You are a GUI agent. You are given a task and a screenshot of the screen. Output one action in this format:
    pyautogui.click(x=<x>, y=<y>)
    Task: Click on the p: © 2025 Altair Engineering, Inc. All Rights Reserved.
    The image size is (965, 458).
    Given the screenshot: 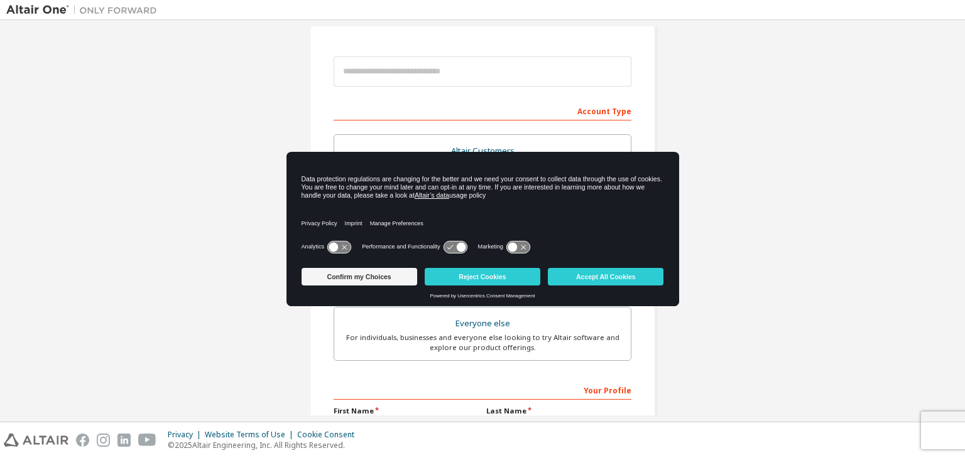 What is the action you would take?
    pyautogui.click(x=264, y=445)
    